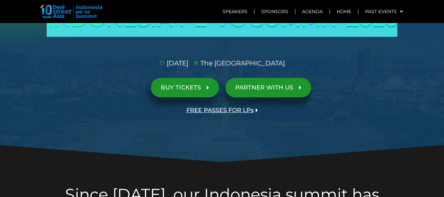 Image resolution: width=444 pixels, height=197 pixels. Describe the element at coordinates (264, 87) in the screenshot. I see `span: PARTNER WITH US` at that location.